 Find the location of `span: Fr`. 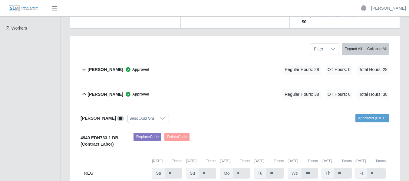

span: Fr is located at coordinates (361, 173).